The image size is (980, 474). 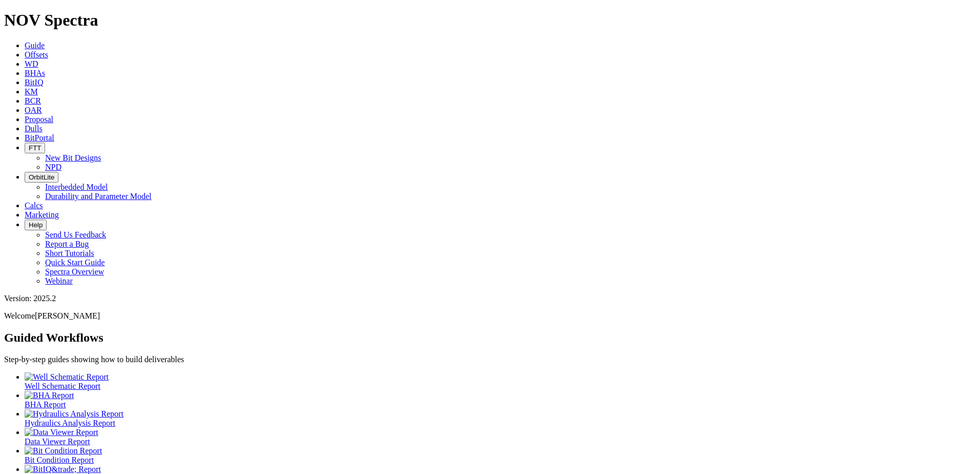 I want to click on span: Dulls, so click(x=33, y=128).